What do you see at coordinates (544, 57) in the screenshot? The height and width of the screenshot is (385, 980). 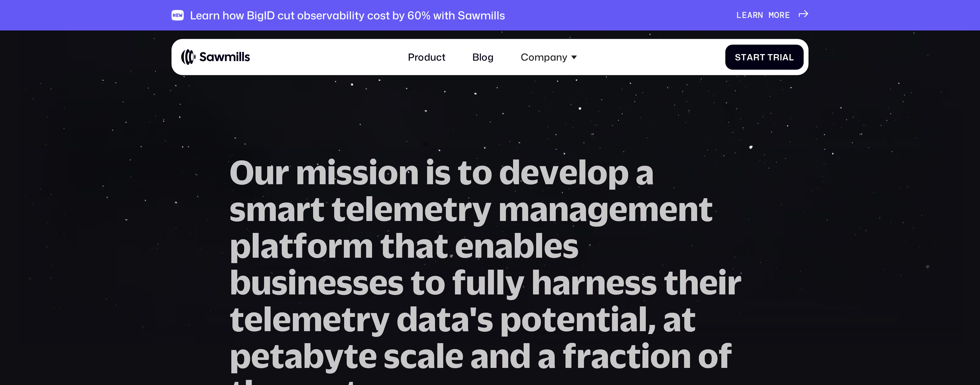 I see `div: Company` at bounding box center [544, 57].